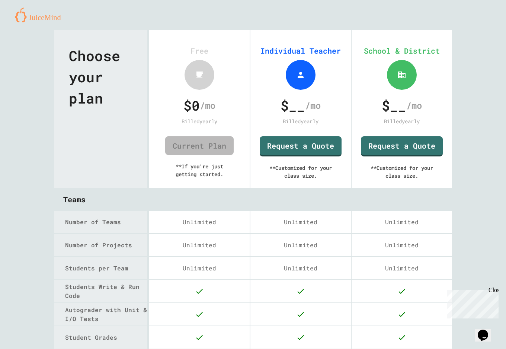  Describe the element at coordinates (106, 222) in the screenshot. I see `div: Number of Teams` at that location.